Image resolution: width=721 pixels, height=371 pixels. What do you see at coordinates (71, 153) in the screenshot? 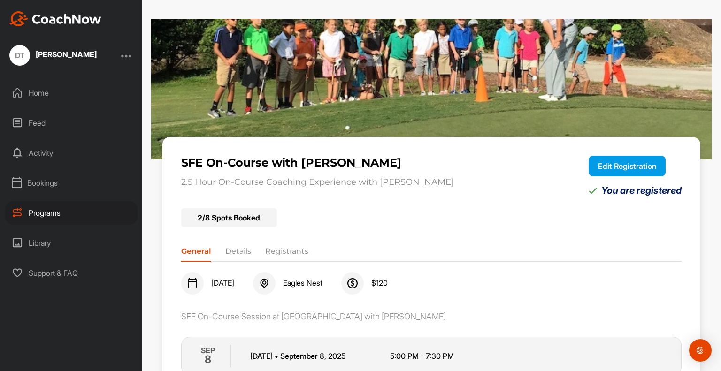
I see `div: Activity` at bounding box center [71, 153].